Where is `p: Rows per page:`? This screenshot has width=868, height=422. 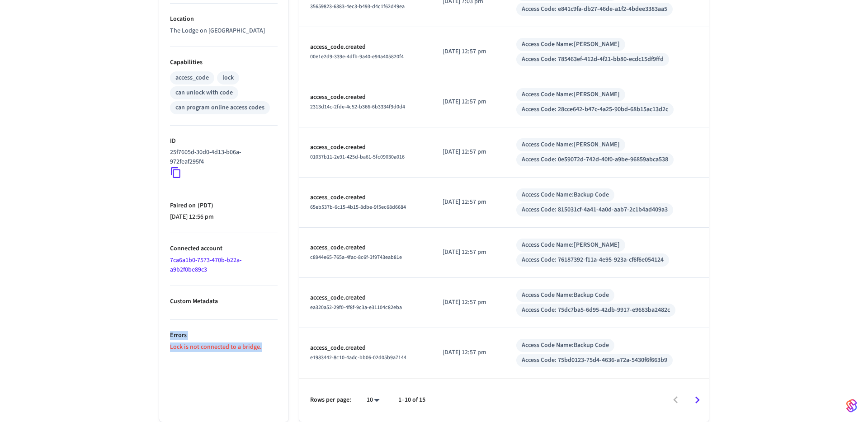 p: Rows per page: is located at coordinates (330, 399).